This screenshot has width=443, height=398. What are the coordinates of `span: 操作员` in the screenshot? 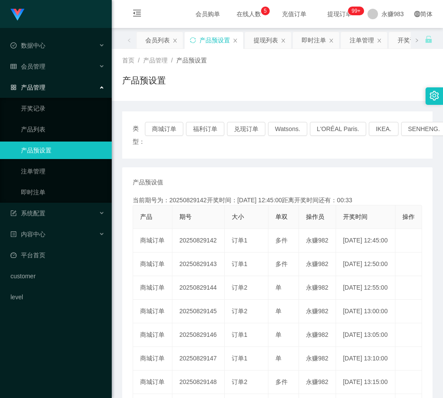 It's located at (315, 217).